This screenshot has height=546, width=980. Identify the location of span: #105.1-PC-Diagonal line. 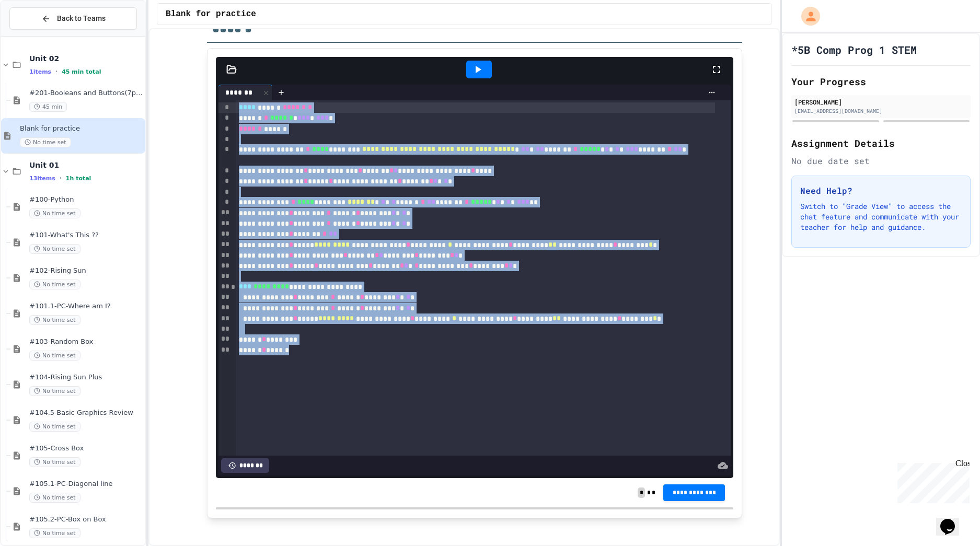
(86, 484).